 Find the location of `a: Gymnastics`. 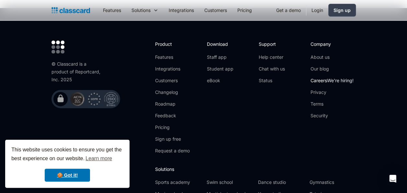

a: Gymnastics is located at coordinates (333, 182).